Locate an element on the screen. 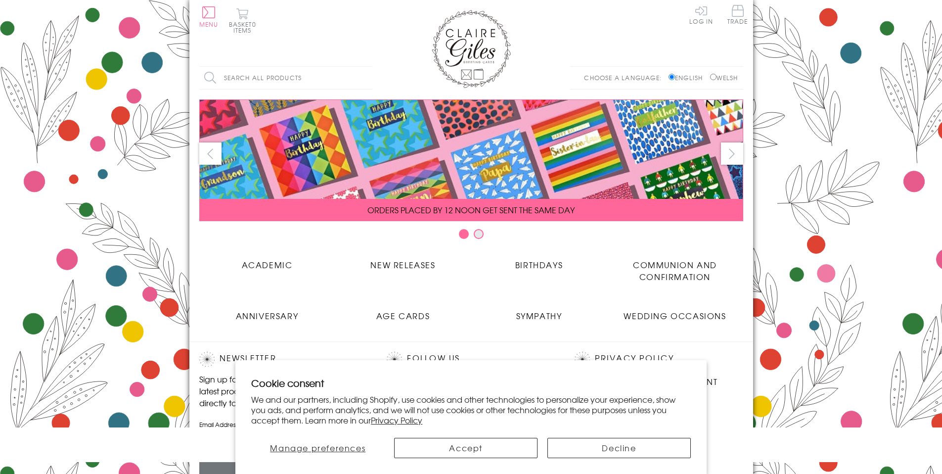 Image resolution: width=942 pixels, height=474 pixels. button: Menu is located at coordinates (209, 17).